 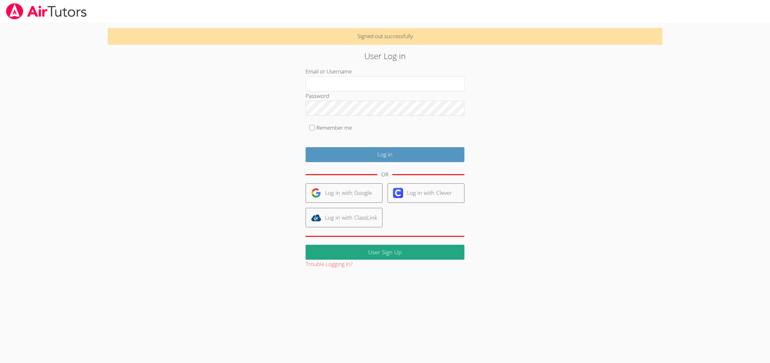 I want to click on div: OR, so click(x=384, y=174).